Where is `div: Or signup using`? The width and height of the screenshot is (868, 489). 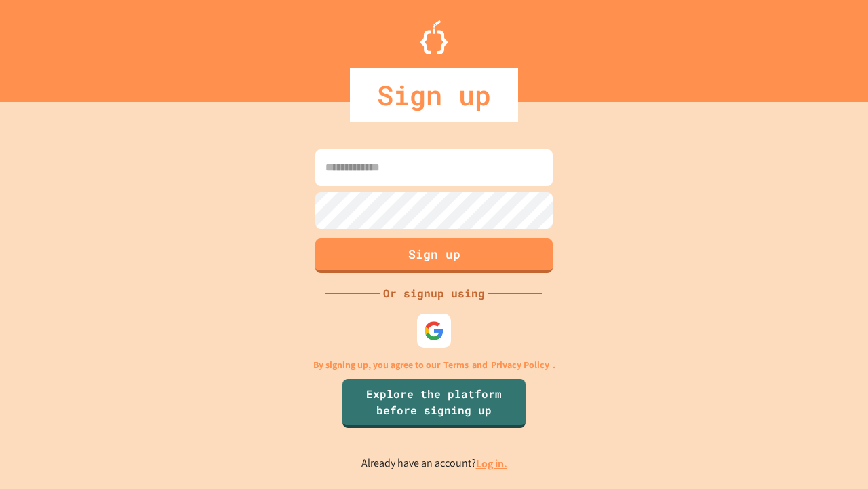
div: Or signup using is located at coordinates (434, 293).